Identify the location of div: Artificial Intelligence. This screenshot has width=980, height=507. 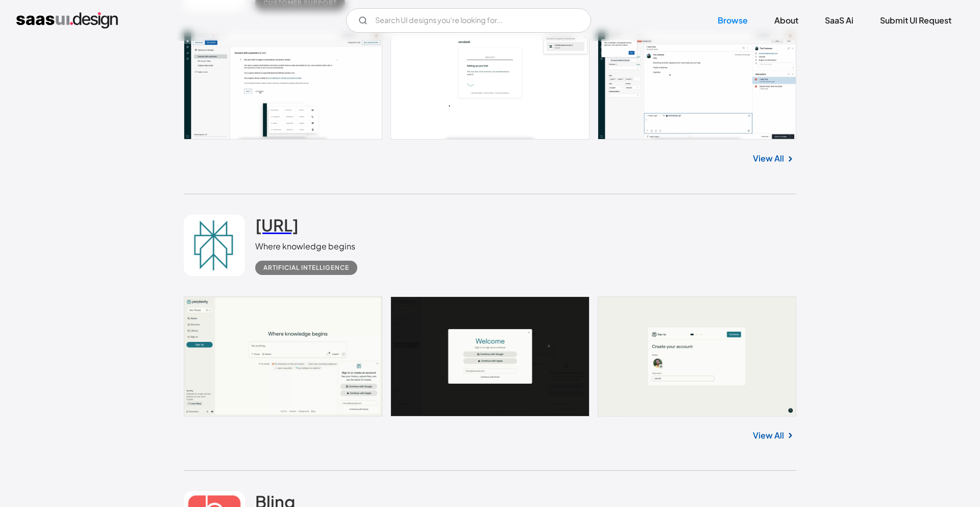
(306, 268).